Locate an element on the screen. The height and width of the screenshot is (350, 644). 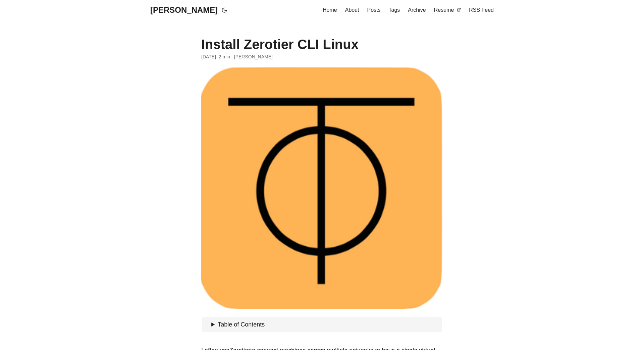
span: About is located at coordinates (352, 10).